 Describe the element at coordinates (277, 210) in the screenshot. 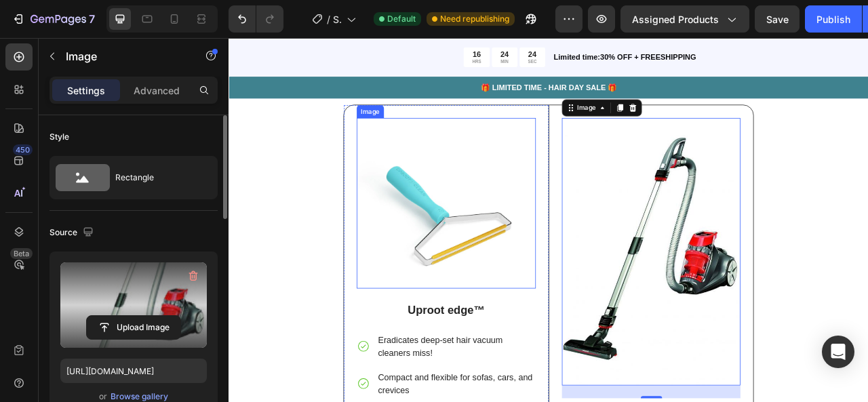

I see `img: gempages_583688046814167892-84d26f3f-c211-4bc2-9897-7d029eb6a4e2.png` at that location.